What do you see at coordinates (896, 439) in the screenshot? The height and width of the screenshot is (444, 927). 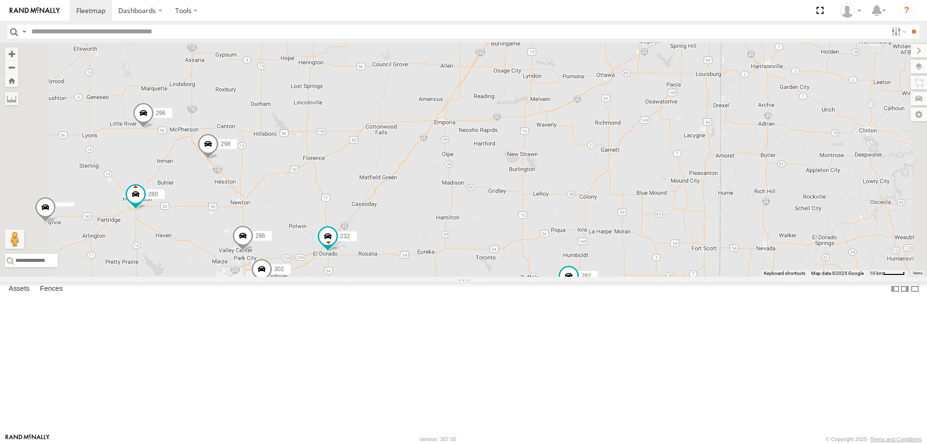 I see `a: Terms and Conditions` at bounding box center [896, 439].